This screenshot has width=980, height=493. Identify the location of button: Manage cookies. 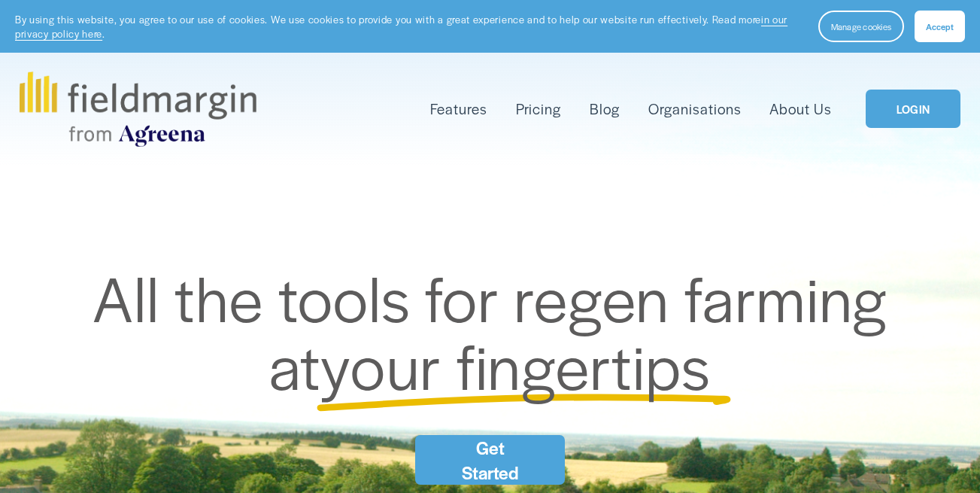
(862, 26).